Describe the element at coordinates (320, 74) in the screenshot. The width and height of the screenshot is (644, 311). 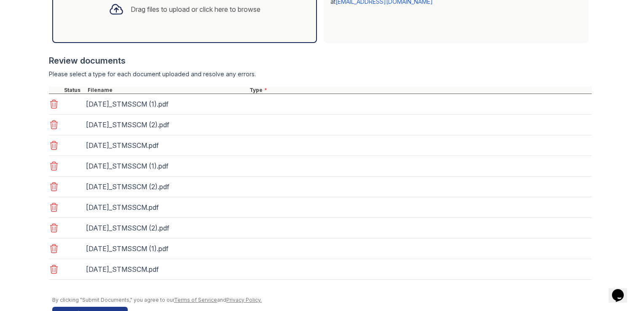
I see `div: Please select a type for each document uploaded and resolve any errors.` at that location.